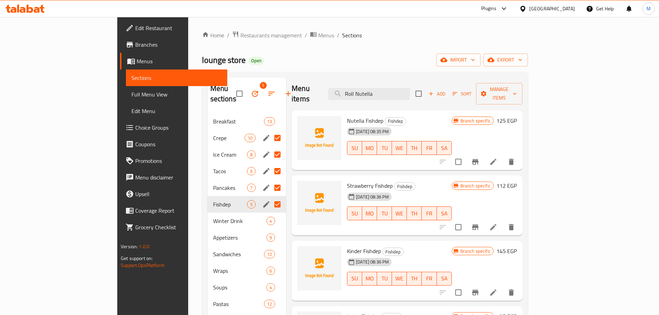 This screenshot has height=315, width=659. What do you see at coordinates (179, 161) in the screenshot?
I see `span: Promotions` at bounding box center [179, 161].